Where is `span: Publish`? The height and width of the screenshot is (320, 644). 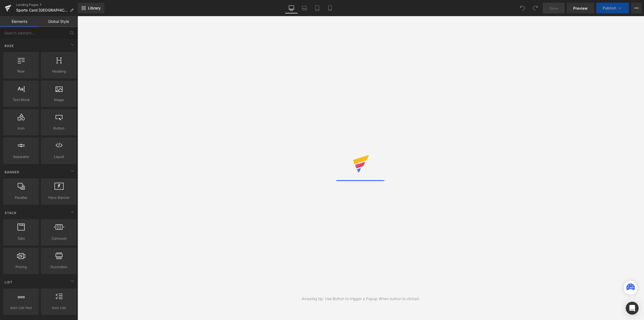
span: Publish is located at coordinates (609, 8).